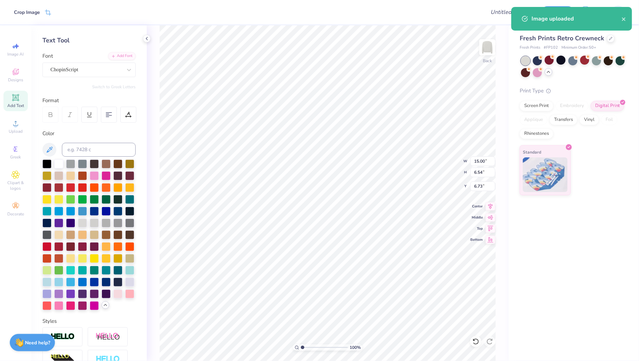  What do you see at coordinates (16, 132) in the screenshot?
I see `span: Upload` at bounding box center [16, 132].